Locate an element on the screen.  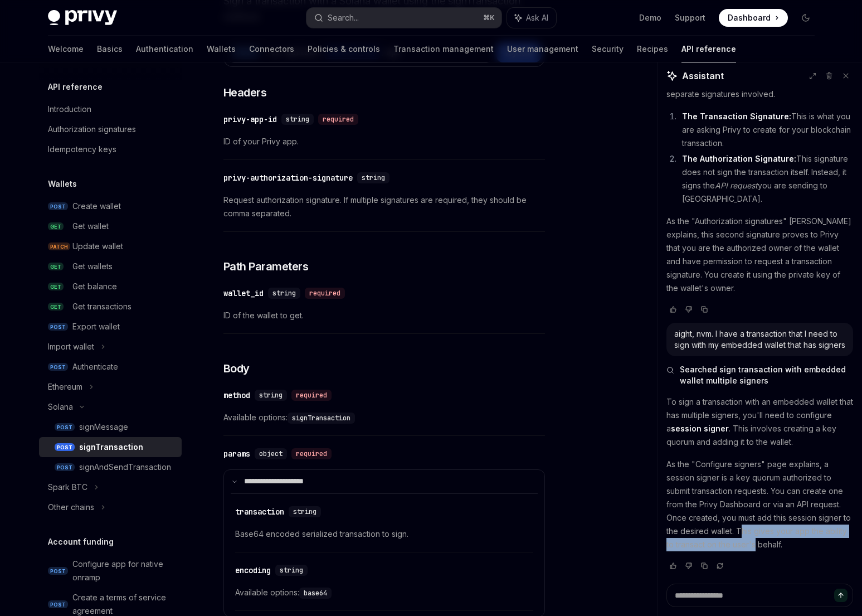
a: GETGet transactions is located at coordinates (110, 306).